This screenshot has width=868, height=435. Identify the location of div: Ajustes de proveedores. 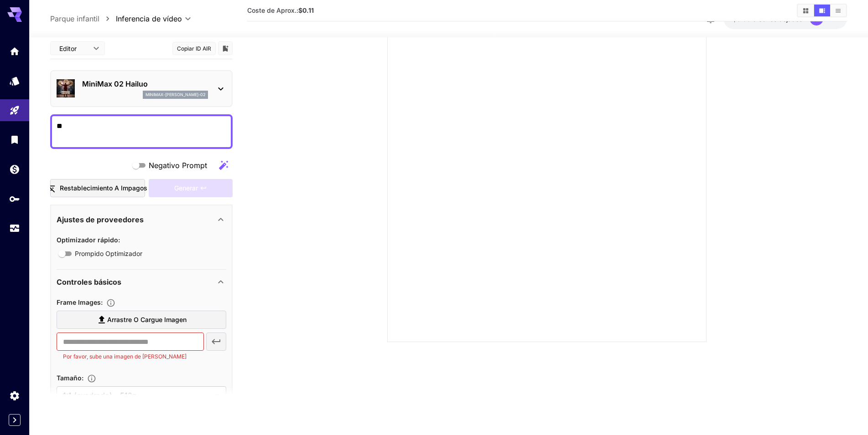
(141, 220).